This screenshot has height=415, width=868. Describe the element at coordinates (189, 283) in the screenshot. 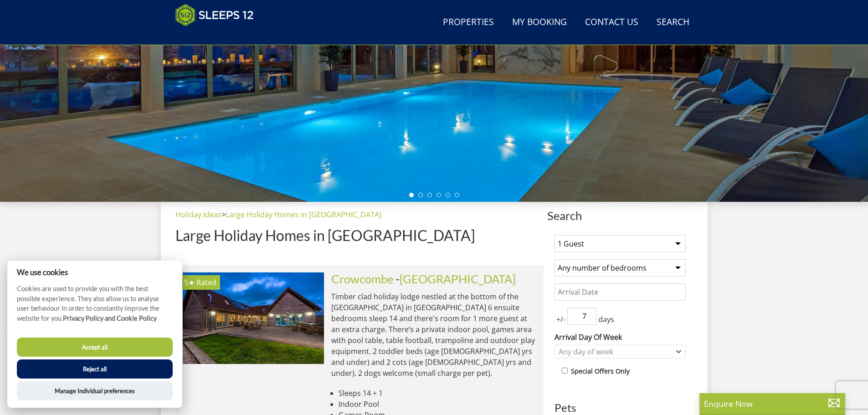

I see `span: Crowcombe has a 5 star rating under the Quality in Tourism Scheme` at that location.